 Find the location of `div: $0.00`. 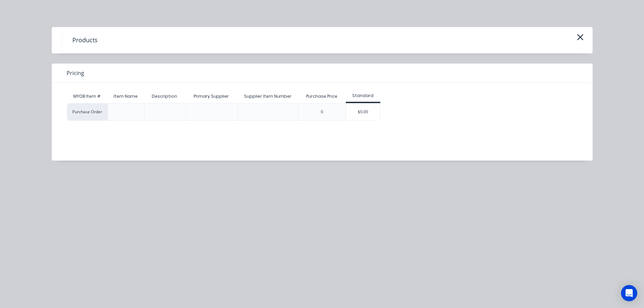

div: $0.00 is located at coordinates (363, 112).